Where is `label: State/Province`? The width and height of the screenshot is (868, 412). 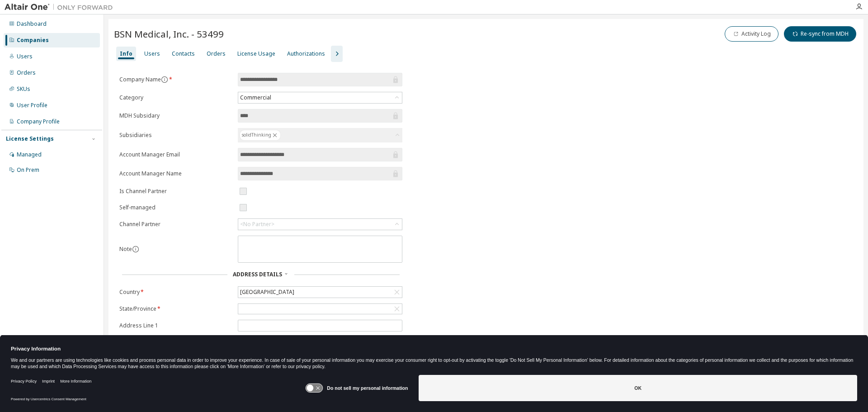 label: State/Province is located at coordinates (176, 309).